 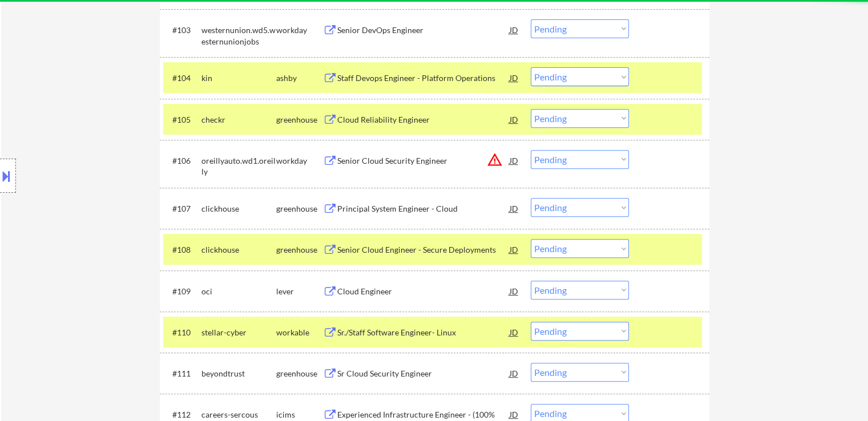 I want to click on div: ashby, so click(x=300, y=78).